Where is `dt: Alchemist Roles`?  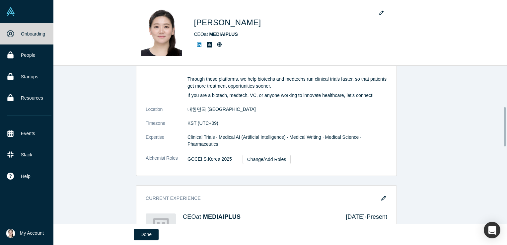 dt: Alchemist Roles is located at coordinates (167, 163).